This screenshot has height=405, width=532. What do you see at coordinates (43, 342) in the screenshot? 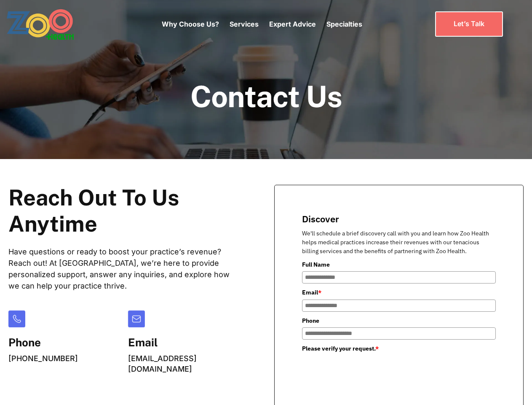
I see `h5: Phone` at bounding box center [43, 342].